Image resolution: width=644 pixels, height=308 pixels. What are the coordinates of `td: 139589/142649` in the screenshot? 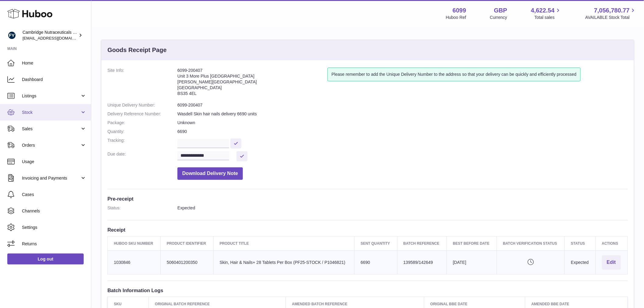 It's located at (422, 263).